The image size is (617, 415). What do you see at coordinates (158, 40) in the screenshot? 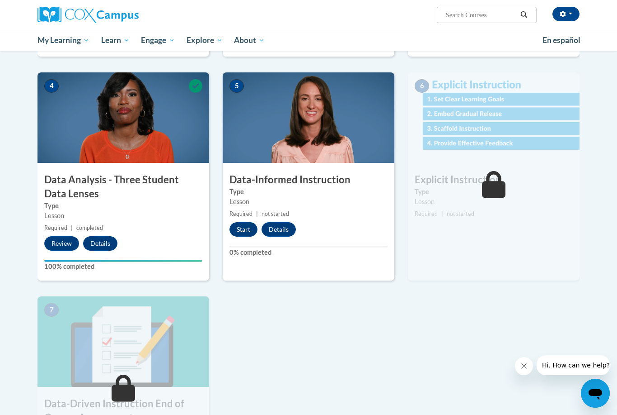
I see `span: Engage` at bounding box center [158, 40].